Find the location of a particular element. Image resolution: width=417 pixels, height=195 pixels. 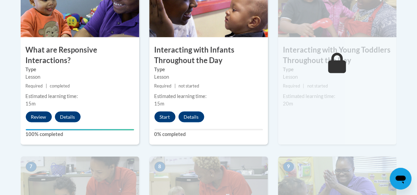

span: completed is located at coordinates (60, 86).